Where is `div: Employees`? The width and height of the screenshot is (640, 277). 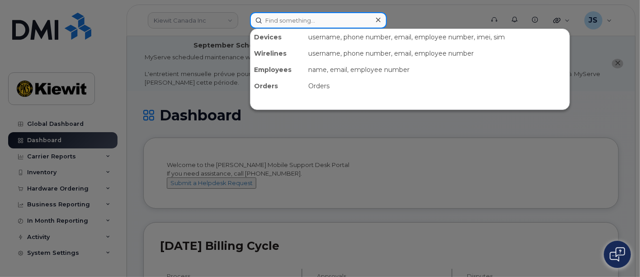 div: Employees is located at coordinates (278, 70).